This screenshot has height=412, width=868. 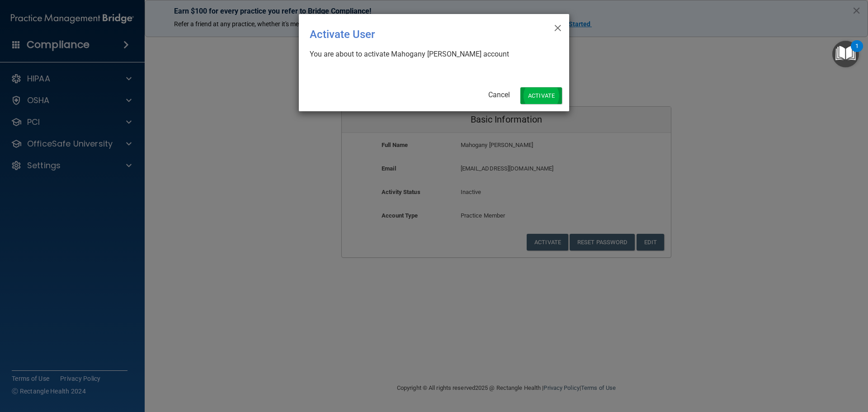 I want to click on div: Activate User, so click(x=415, y=35).